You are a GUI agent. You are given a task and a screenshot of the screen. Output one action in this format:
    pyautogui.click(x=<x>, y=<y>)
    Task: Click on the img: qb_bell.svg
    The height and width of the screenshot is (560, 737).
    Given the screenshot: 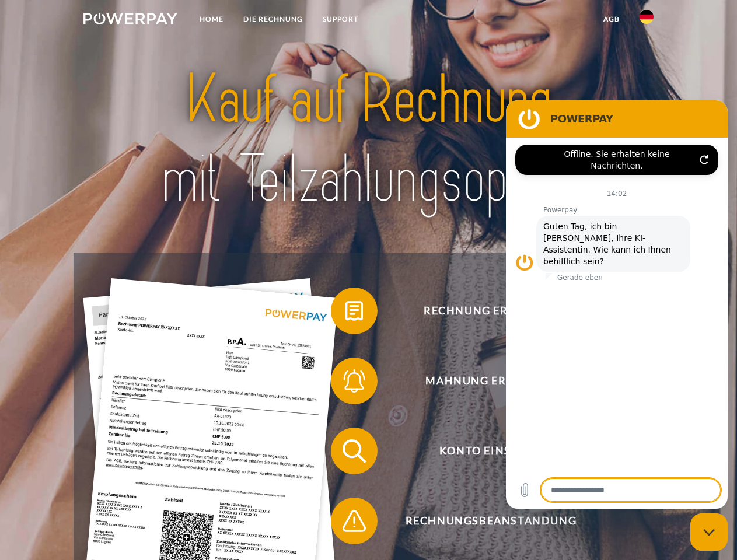 What is the action you would take?
    pyautogui.click(x=354, y=381)
    